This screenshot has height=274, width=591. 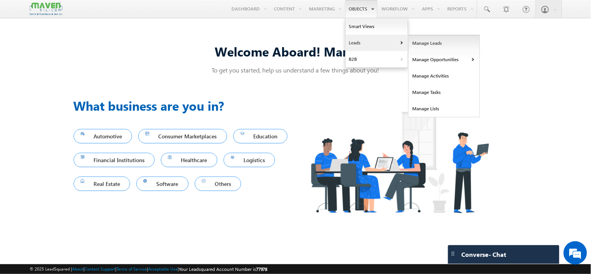 I want to click on p: To get you started, help us understand a few things about you!, so click(x=296, y=70).